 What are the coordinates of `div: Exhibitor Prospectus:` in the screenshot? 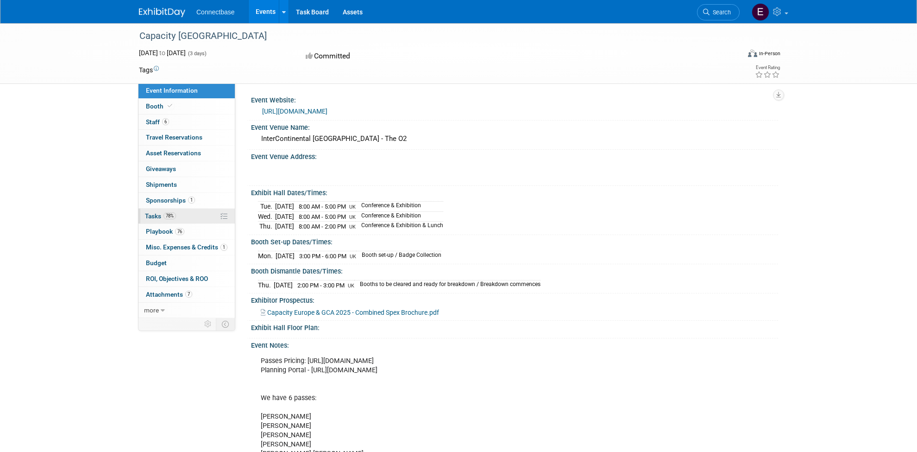 It's located at (515, 299).